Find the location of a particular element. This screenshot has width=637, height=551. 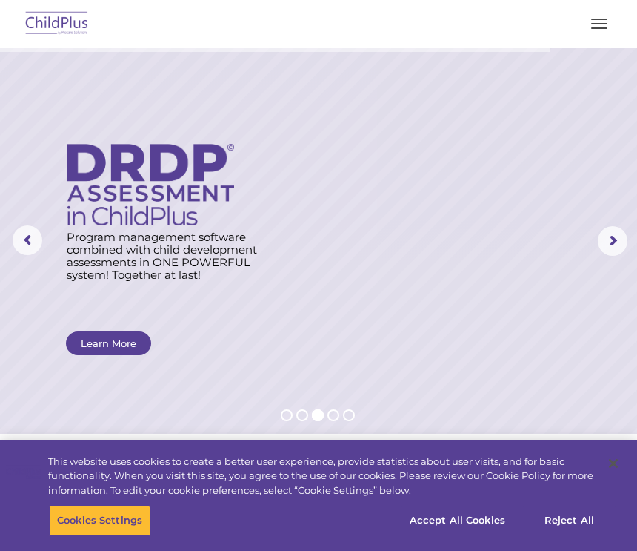

button: Close is located at coordinates (613, 463).